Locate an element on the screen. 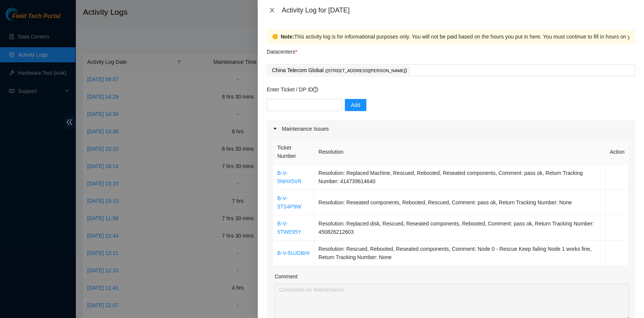 The height and width of the screenshot is (318, 644). span: Add is located at coordinates (355, 105).